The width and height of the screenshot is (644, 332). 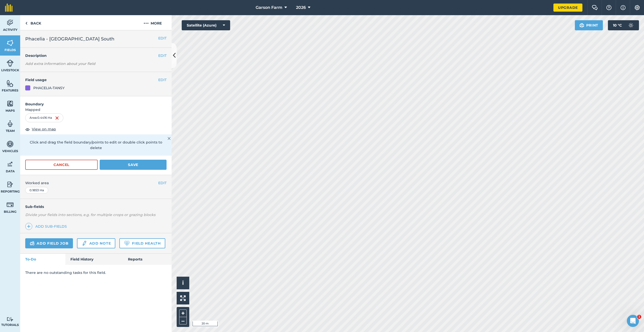 What do you see at coordinates (609, 8) in the screenshot?
I see `img: A question mark icon` at bounding box center [609, 8].